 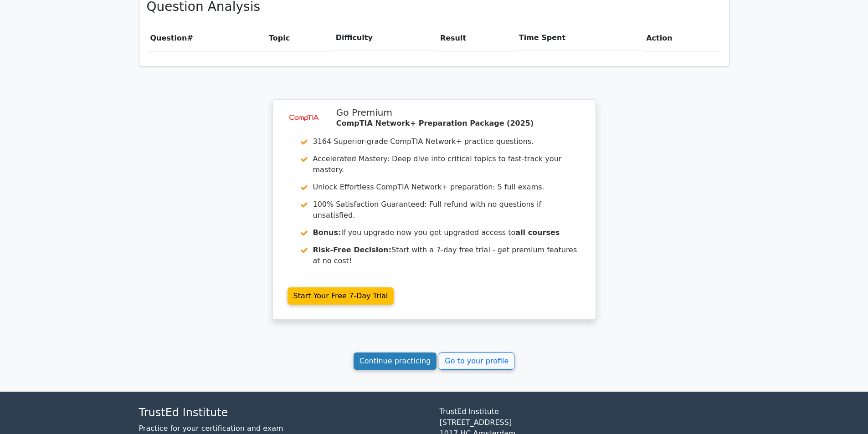 What do you see at coordinates (211, 428) in the screenshot?
I see `a: Practice for your certification and exam` at bounding box center [211, 428].